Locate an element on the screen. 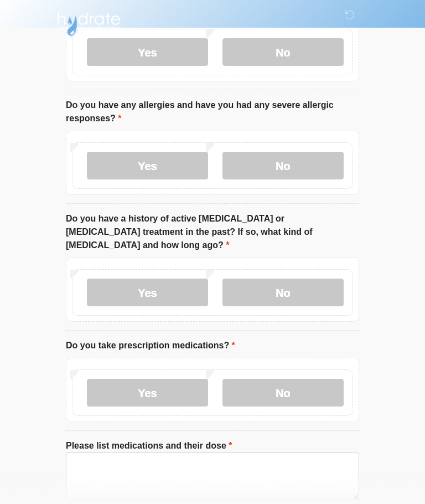 Image resolution: width=425 pixels, height=504 pixels. label: Do you have any allergies and have you had any severe allergic responses? is located at coordinates (213, 112).